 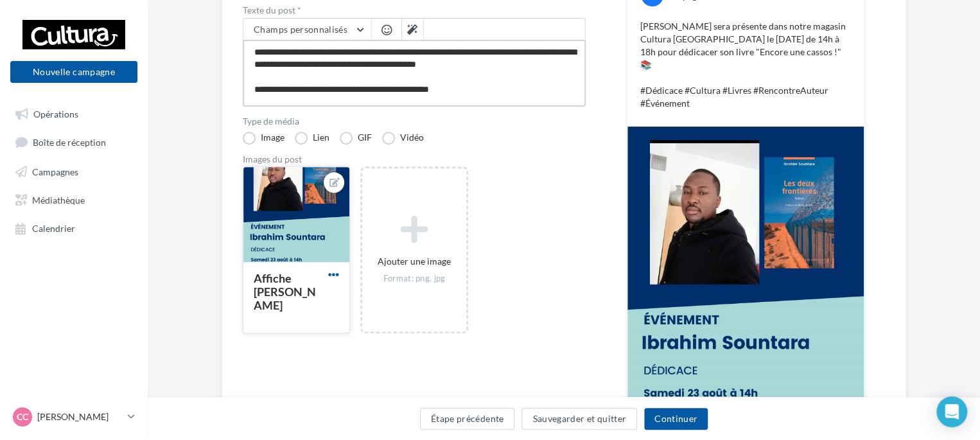 What do you see at coordinates (74, 199) in the screenshot?
I see `a: Médiathèque` at bounding box center [74, 199].